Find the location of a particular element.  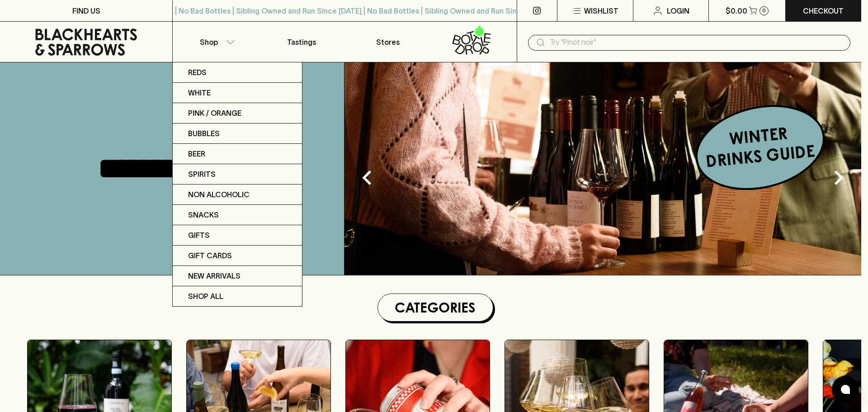

p: SHOP ALL is located at coordinates (206, 296).